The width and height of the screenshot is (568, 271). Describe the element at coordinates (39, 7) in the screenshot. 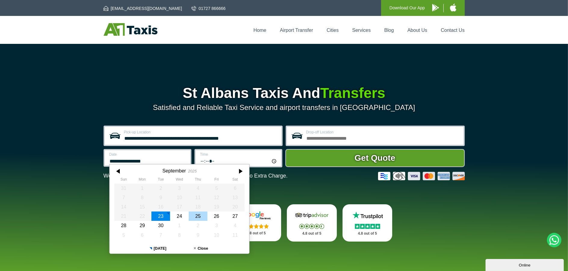

I see `div: Online` at that location.